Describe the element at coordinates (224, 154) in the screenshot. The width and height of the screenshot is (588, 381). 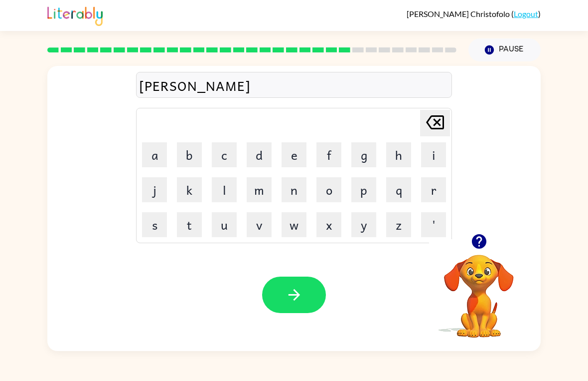
I see `button: c` at that location.